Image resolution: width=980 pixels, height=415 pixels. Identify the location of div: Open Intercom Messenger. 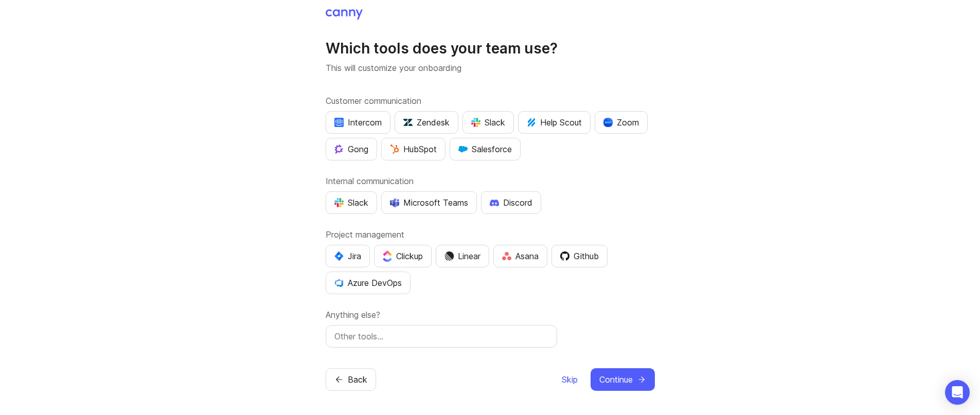
(957, 392).